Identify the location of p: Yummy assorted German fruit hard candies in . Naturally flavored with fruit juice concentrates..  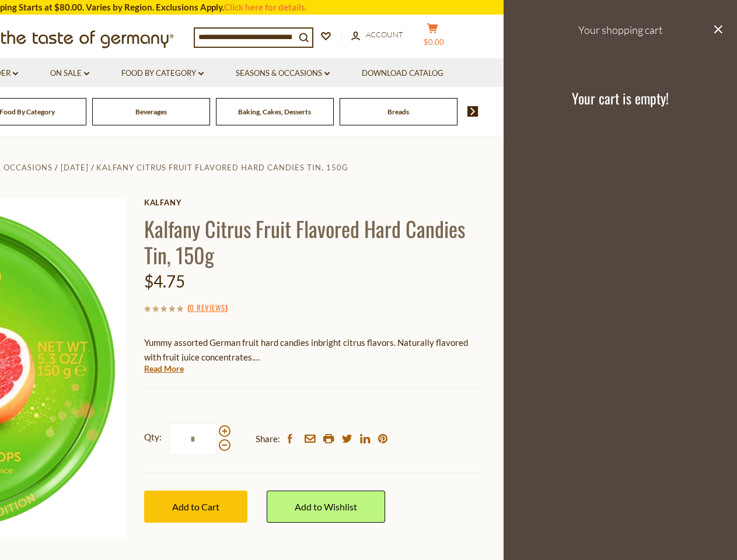
(315, 350).